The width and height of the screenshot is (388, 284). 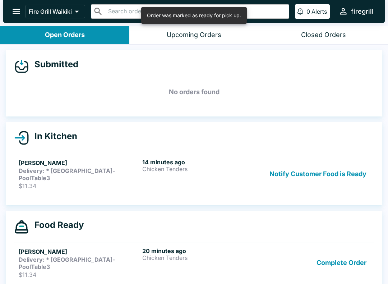 What do you see at coordinates (342, 263) in the screenshot?
I see `button: Complete Order` at bounding box center [342, 263].